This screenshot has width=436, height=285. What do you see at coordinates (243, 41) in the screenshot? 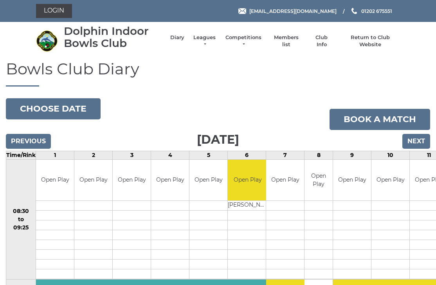
I see `a: Competitions` at bounding box center [243, 41].